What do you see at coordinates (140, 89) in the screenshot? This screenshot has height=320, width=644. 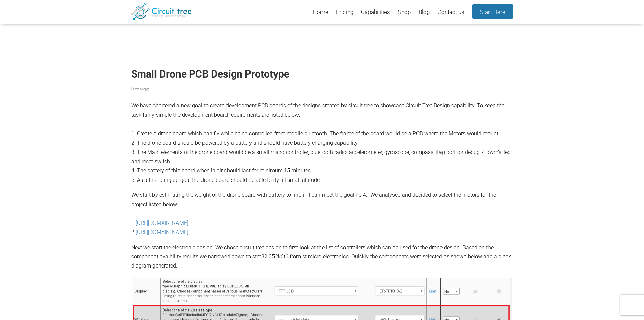 I see `span: Leave a reply` at bounding box center [140, 89].